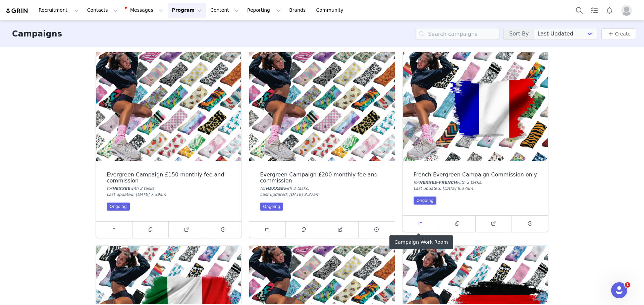 This screenshot has width=644, height=305. I want to click on button: Contacts, so click(103, 10).